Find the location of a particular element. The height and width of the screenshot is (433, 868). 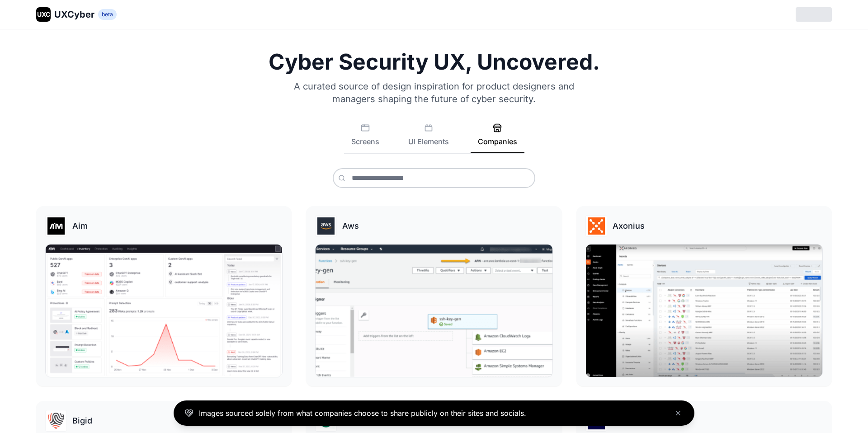

a: Aim logoAimAim gallery is located at coordinates (164, 296).